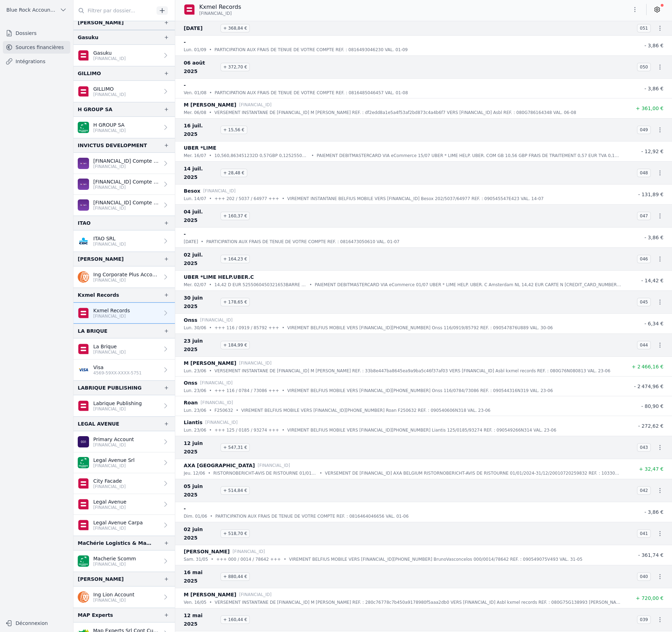 The width and height of the screenshot is (672, 632). What do you see at coordinates (200, 620) in the screenshot?
I see `span: 12 mai 2025` at bounding box center [200, 620].